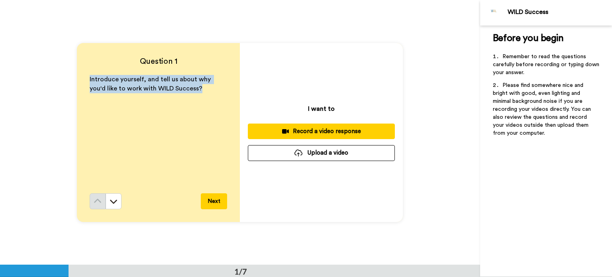 The image size is (612, 277). I want to click on span: Remember to read the questions carefully before recording or typing down your answer., so click(547, 65).